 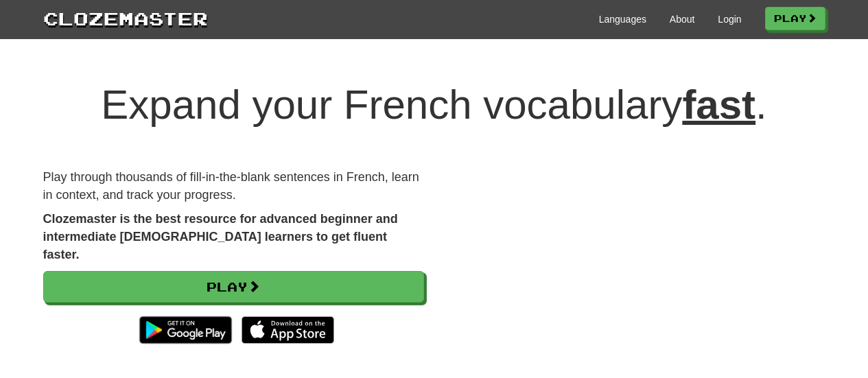 What do you see at coordinates (126, 18) in the screenshot?
I see `a: Clozemaster` at bounding box center [126, 18].